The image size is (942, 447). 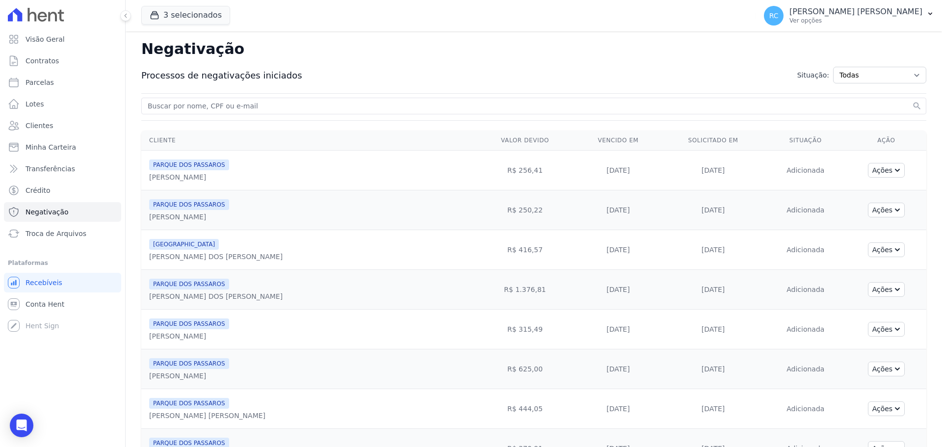 I want to click on span: RC, so click(x=774, y=16).